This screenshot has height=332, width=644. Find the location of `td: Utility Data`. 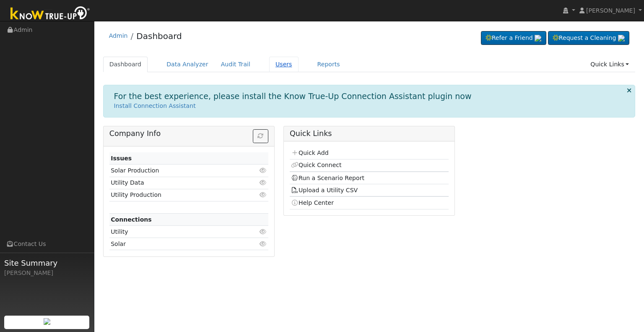

td: Utility Data is located at coordinates (176, 182).